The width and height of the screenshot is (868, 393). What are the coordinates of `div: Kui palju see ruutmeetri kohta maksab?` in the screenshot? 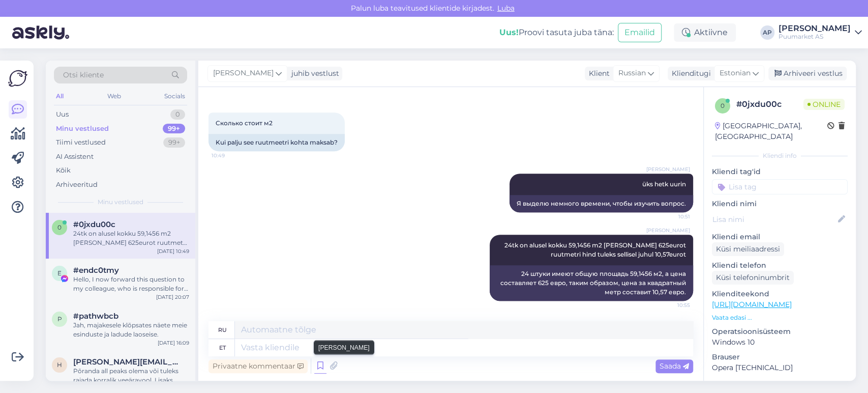 It's located at (277, 143).